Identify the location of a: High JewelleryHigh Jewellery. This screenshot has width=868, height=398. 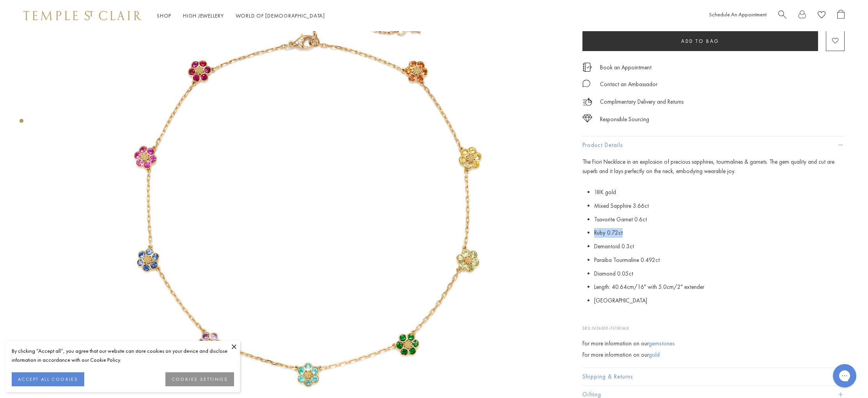
(203, 15).